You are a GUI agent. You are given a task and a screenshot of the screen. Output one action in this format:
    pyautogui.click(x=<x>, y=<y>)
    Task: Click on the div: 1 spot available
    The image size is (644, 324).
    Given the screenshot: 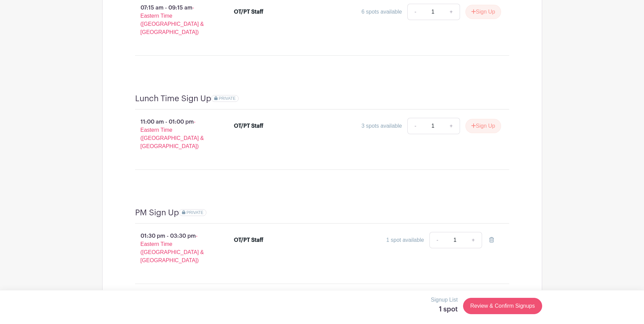 What is the action you would take?
    pyautogui.click(x=405, y=240)
    